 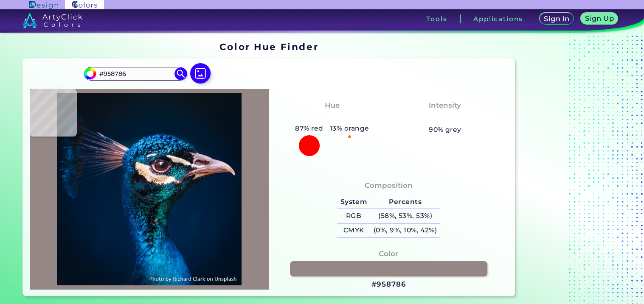 What do you see at coordinates (445, 105) in the screenshot?
I see `h4: Intensity` at bounding box center [445, 105].